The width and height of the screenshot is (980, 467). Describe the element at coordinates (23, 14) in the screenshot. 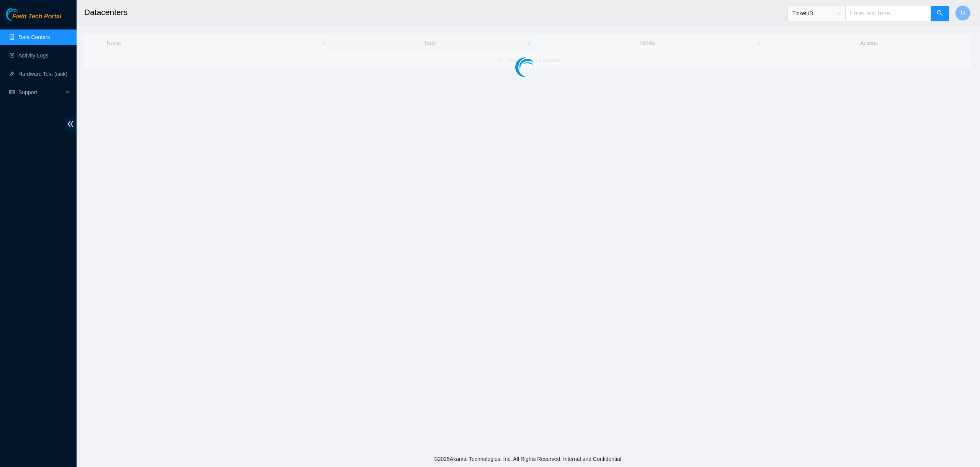

I see `img: Akamai Technologies` at that location.